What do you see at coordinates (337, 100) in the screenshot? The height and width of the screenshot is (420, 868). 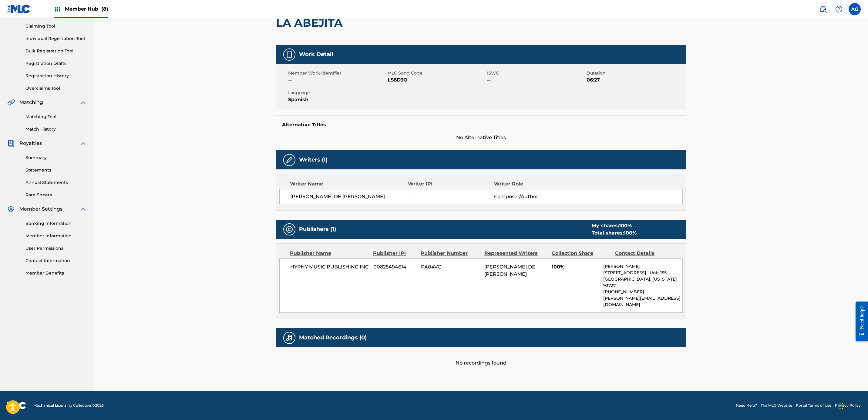 I see `span: Spanish` at bounding box center [337, 100].